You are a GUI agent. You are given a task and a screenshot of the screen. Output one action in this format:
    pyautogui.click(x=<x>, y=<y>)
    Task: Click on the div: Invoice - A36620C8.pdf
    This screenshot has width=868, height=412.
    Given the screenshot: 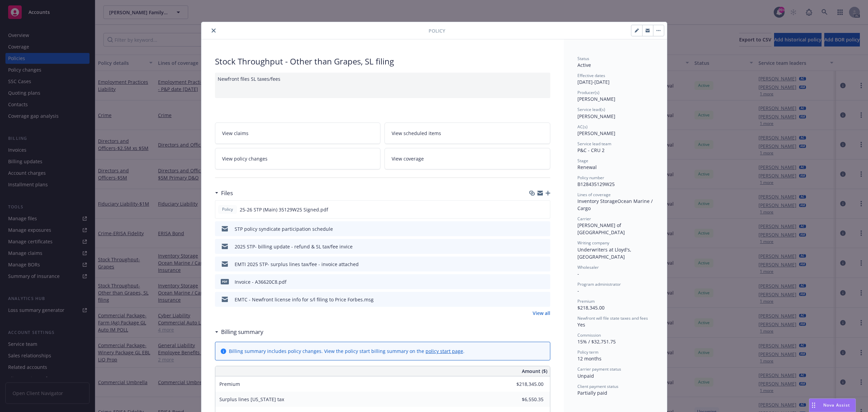 What is the action you would take?
    pyautogui.click(x=260, y=282)
    